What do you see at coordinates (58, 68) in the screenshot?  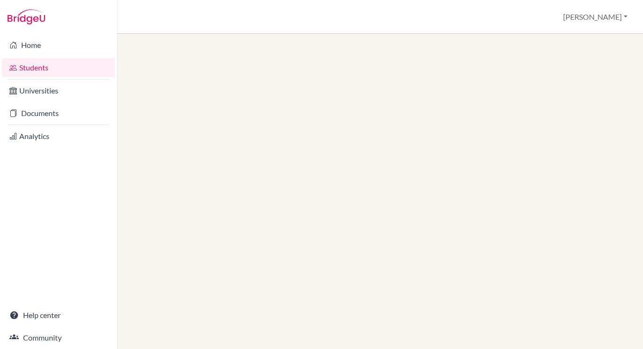 I see `a: Students` at bounding box center [58, 68].